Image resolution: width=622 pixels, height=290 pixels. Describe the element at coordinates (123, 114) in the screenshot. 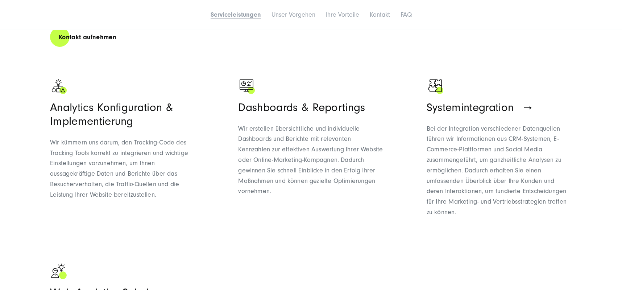

I see `h3: Analytics Konfiguration & Implementierung` at that location.